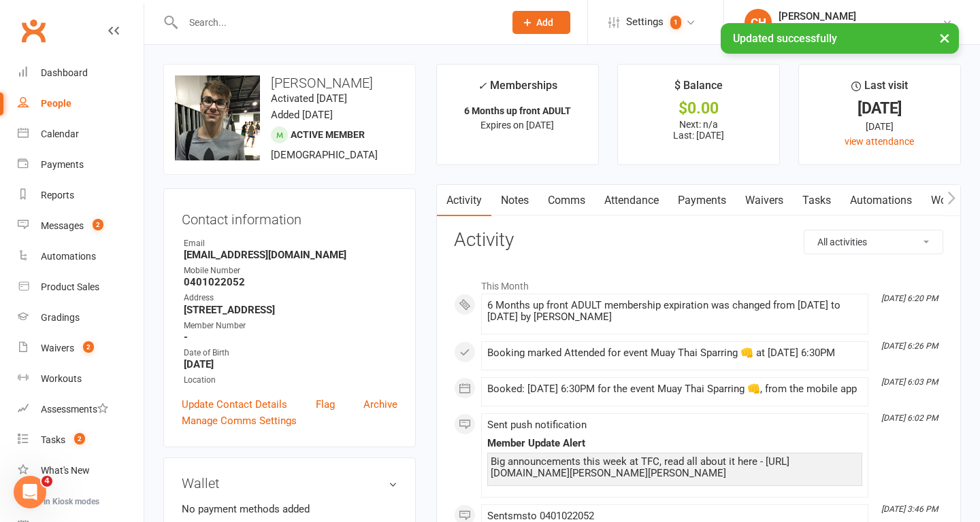  What do you see at coordinates (517, 111) in the screenshot?
I see `strong: 6 Months up front ADULT` at bounding box center [517, 111].